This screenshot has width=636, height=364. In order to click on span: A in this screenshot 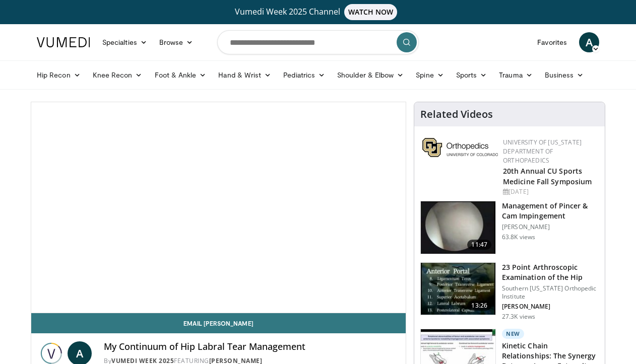, I will do `click(589, 42)`.